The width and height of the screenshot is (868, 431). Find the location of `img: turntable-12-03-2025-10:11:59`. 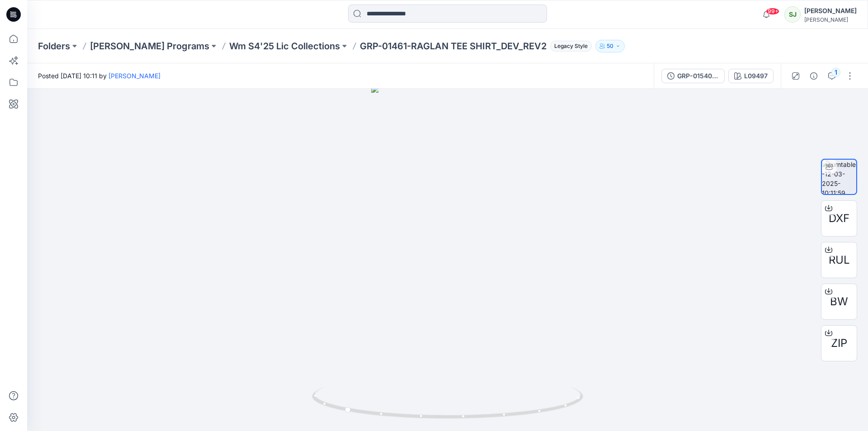

img: turntable-12-03-2025-10:11:59 is located at coordinates (839, 177).